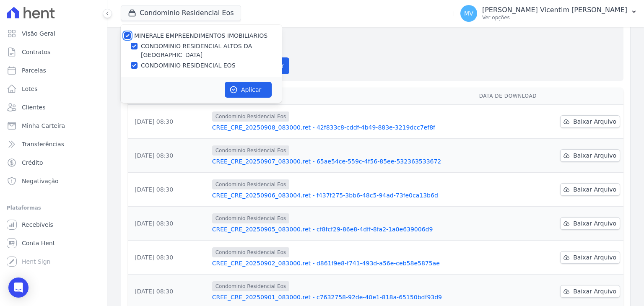 The height and width of the screenshot is (306, 644). I want to click on span: Clientes, so click(33, 107).